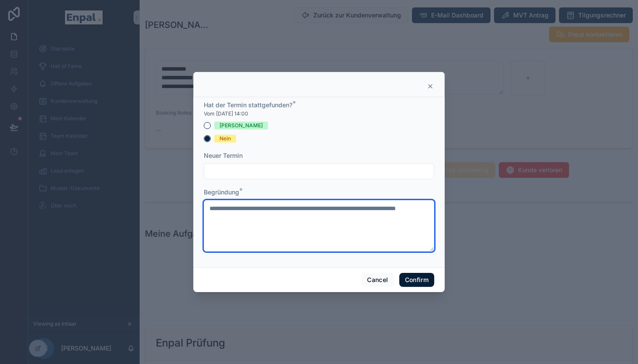 The height and width of the screenshot is (364, 638). Describe the element at coordinates (248, 105) in the screenshot. I see `span: Hat der Termin stattgefunden?` at that location.